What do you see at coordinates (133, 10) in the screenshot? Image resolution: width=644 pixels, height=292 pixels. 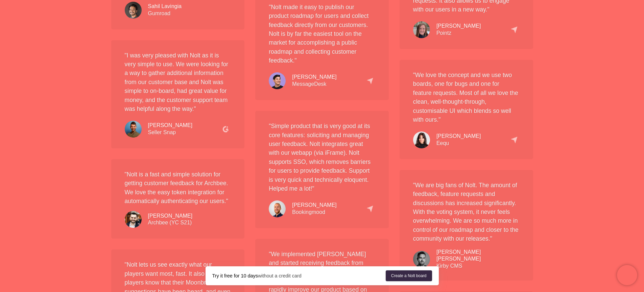 I see `img: testimonial-sahil.2236960693.jpg` at bounding box center [133, 10].